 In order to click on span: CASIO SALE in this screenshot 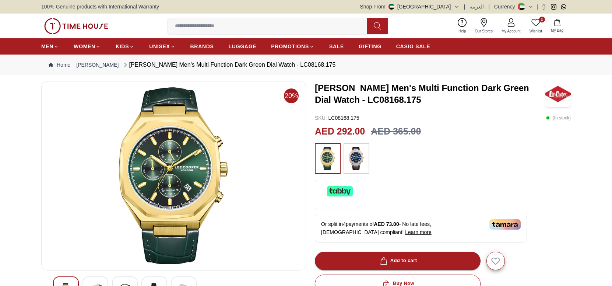, I will do `click(413, 46)`.